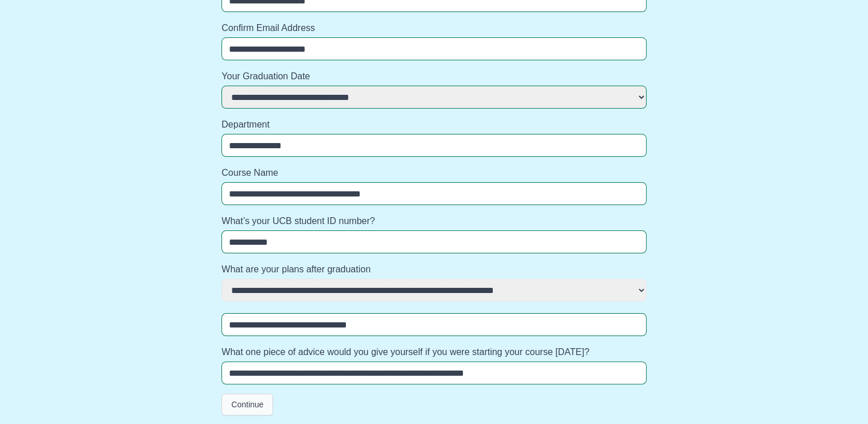  What do you see at coordinates (434, 221) in the screenshot?
I see `label: What’s your UCB student ID number?` at bounding box center [434, 221].